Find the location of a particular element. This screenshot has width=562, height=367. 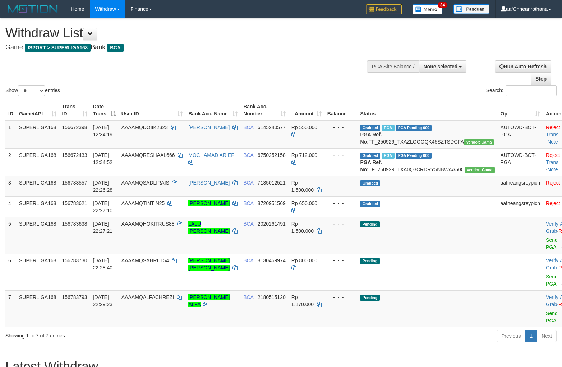

a: 1 is located at coordinates (531, 336).